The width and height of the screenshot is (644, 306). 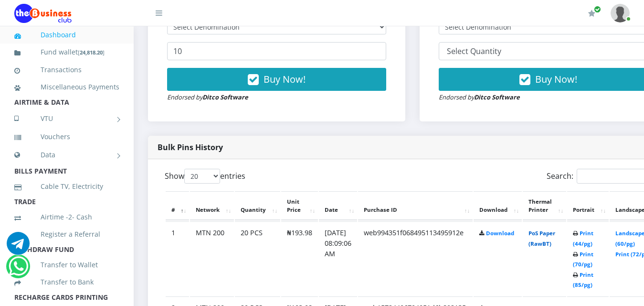 What do you see at coordinates (500, 233) in the screenshot?
I see `a: Download` at bounding box center [500, 233].